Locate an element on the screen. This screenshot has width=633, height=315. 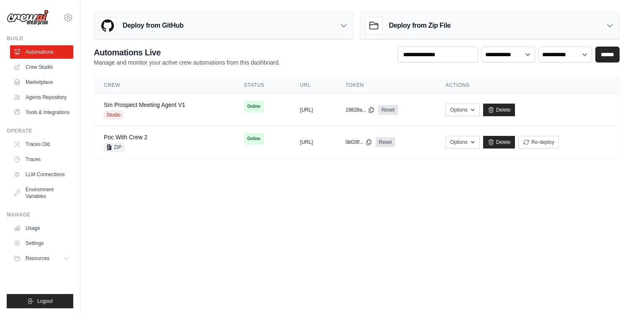
a: Tools & Integrations is located at coordinates (41, 112).